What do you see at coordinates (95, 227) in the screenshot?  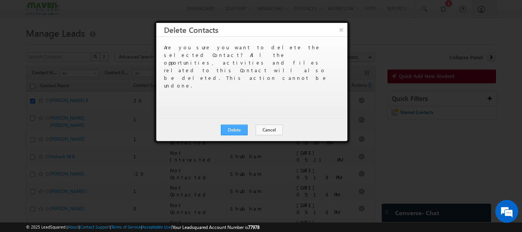 I see `a: Contact Support` at bounding box center [95, 227].